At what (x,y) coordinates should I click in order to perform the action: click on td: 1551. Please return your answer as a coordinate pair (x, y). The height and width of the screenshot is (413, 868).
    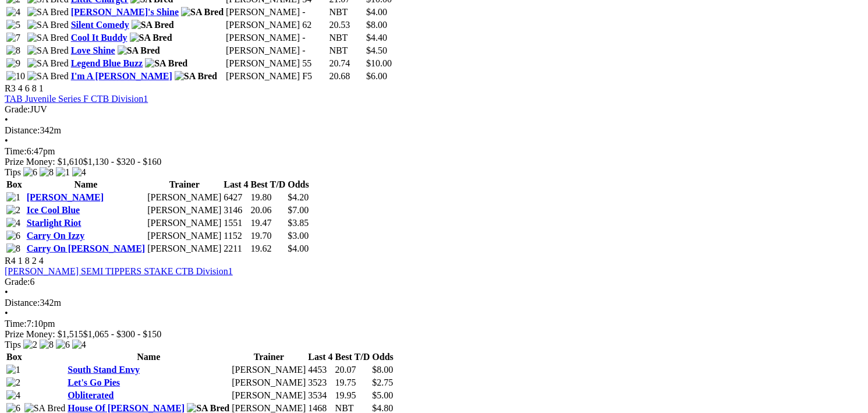
    Looking at the image, I should click on (236, 223).